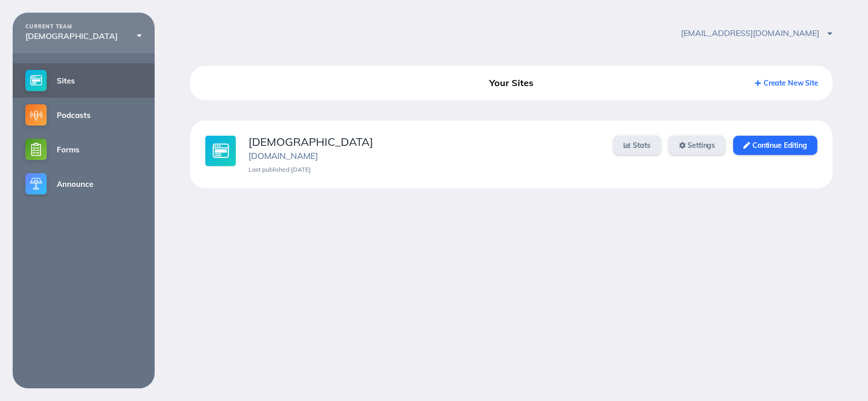 Image resolution: width=868 pixels, height=401 pixels. Describe the element at coordinates (84, 115) in the screenshot. I see `a: Podcasts` at that location.